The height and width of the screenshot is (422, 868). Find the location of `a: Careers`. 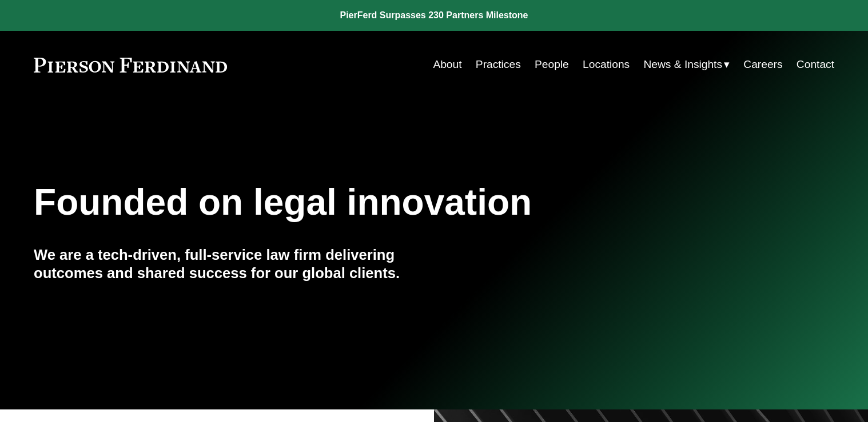

a: Careers is located at coordinates (762, 65).